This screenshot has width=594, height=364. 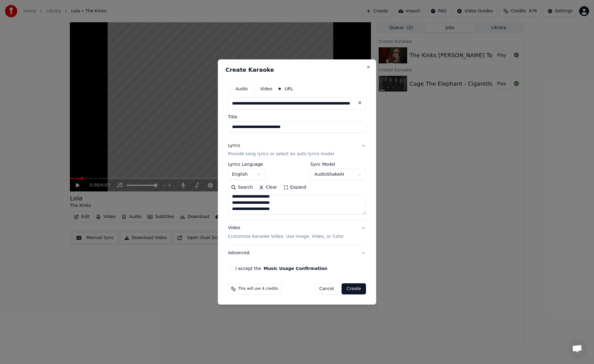 I want to click on button: Cancel, so click(x=327, y=288).